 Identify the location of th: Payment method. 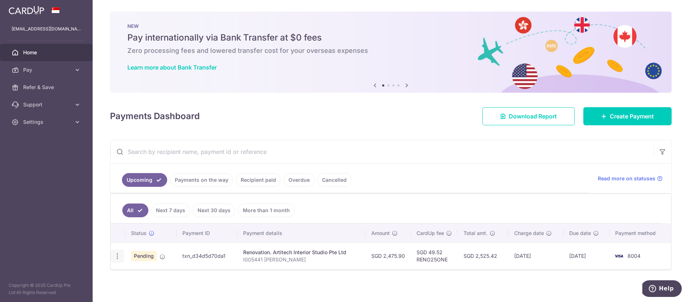
(640, 233).